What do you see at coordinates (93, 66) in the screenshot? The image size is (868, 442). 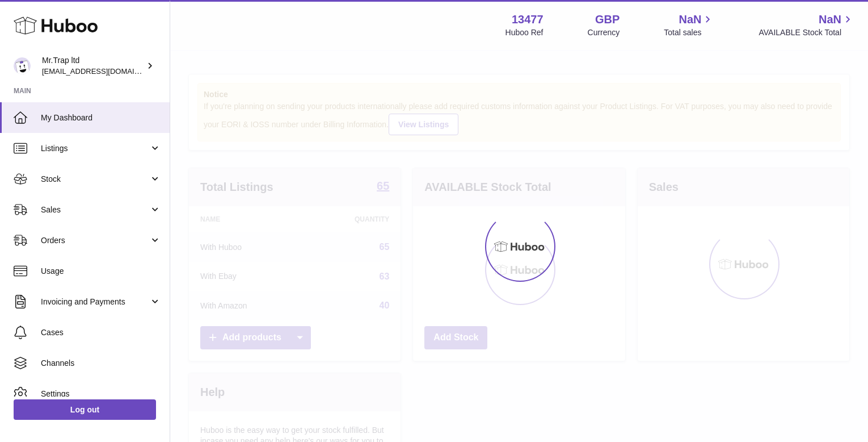 I see `div: Mr.Trap ltd` at bounding box center [93, 66].